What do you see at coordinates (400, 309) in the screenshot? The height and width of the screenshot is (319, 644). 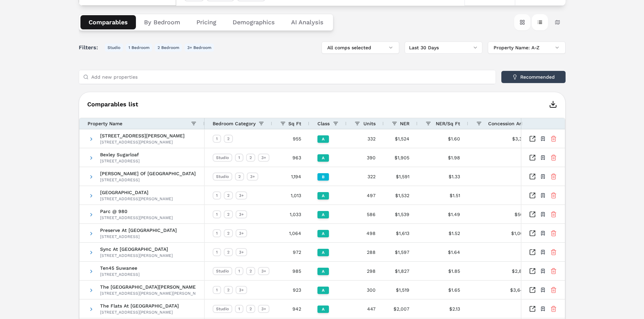 I see `div: $2,007` at bounding box center [400, 309].